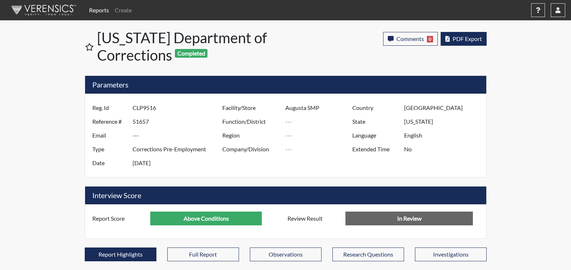  What do you see at coordinates (110, 149) in the screenshot?
I see `label: Type` at bounding box center [110, 149].